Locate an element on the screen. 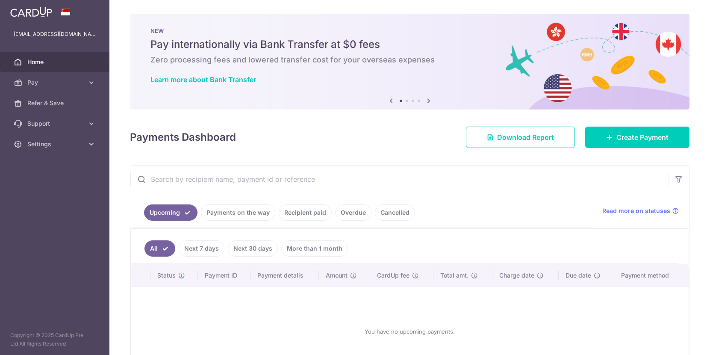  img: Bank transfer banner is located at coordinates (410, 62).